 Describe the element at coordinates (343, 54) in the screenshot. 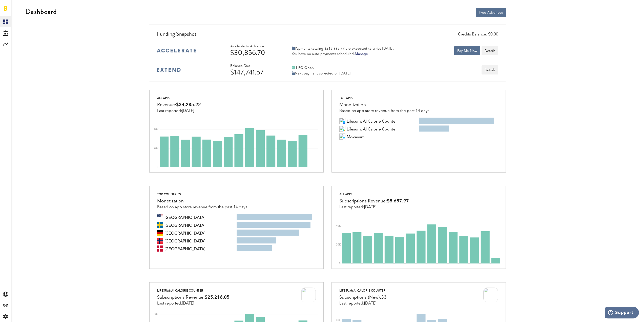

I see `div: You have no auto-payments scheduled.` at that location.